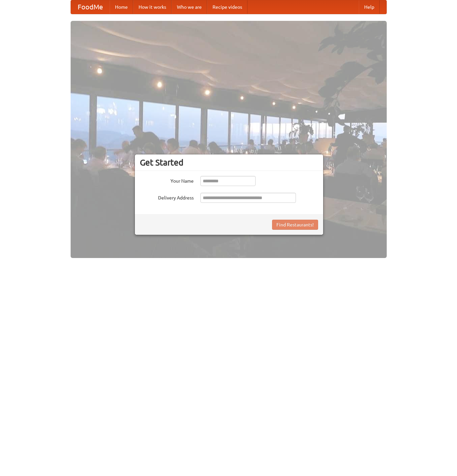  I want to click on button: Find Restaurants!, so click(295, 225).